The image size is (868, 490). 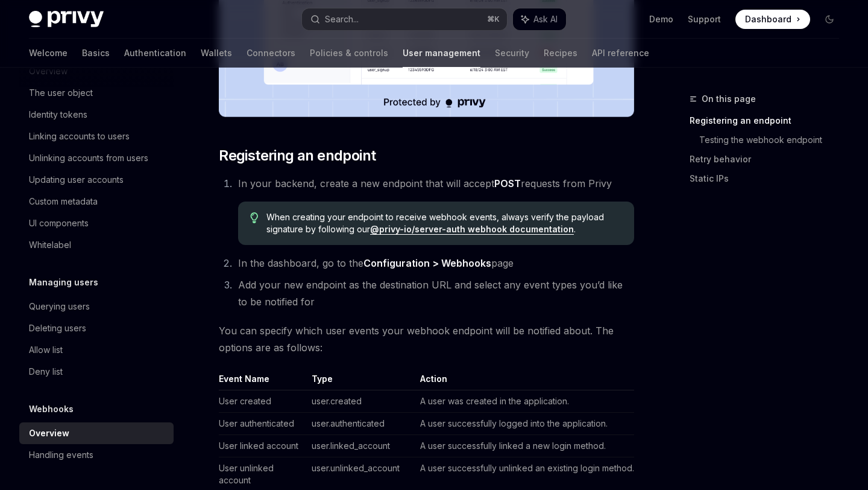 I want to click on a: Testing the webhook endpoint, so click(x=774, y=140).